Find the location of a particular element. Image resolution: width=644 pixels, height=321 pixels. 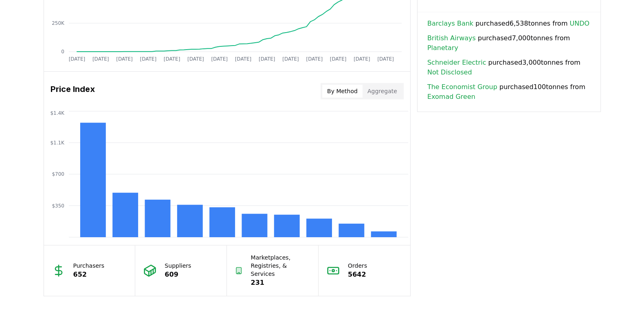

tspan: 0 is located at coordinates (63, 51).